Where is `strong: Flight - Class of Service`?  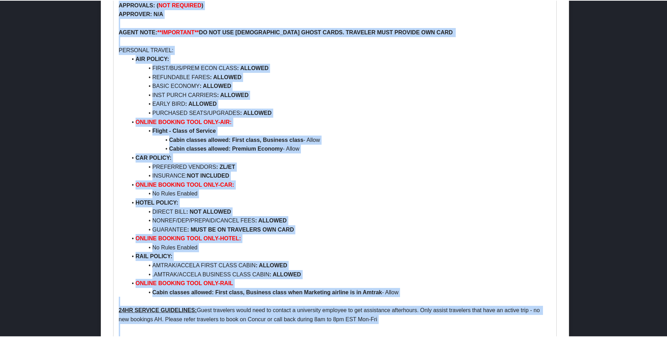
strong: Flight - Class of Service is located at coordinates (184, 130).